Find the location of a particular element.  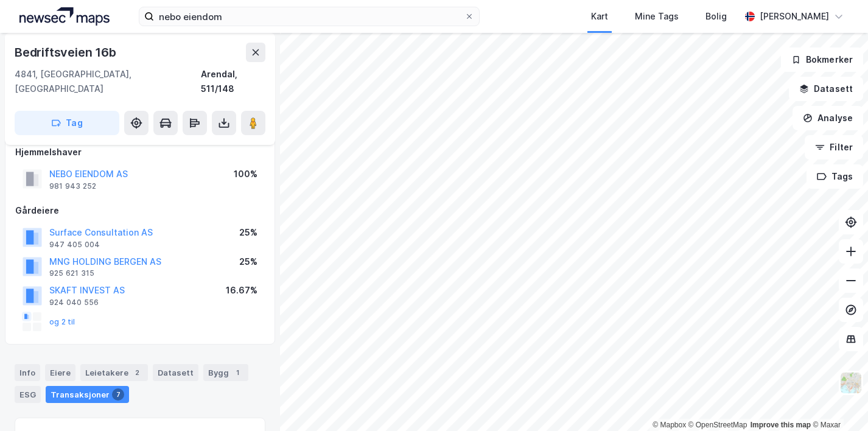

div: ESG is located at coordinates (28, 394).